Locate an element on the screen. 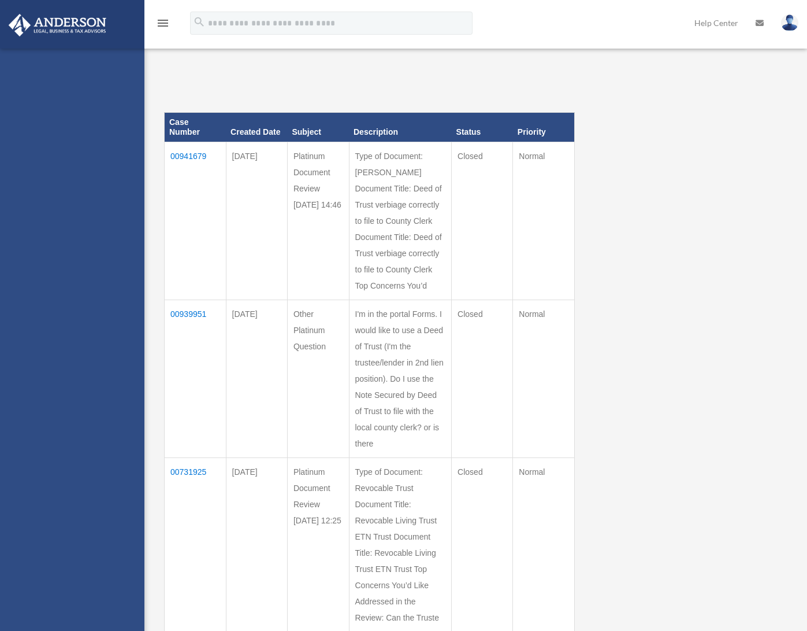 The image size is (807, 631). td: I'm in the portal Forms. I would like to use a Deed of Trust (I'm the trustee/lender in 2nd lien ... is located at coordinates (401, 378).